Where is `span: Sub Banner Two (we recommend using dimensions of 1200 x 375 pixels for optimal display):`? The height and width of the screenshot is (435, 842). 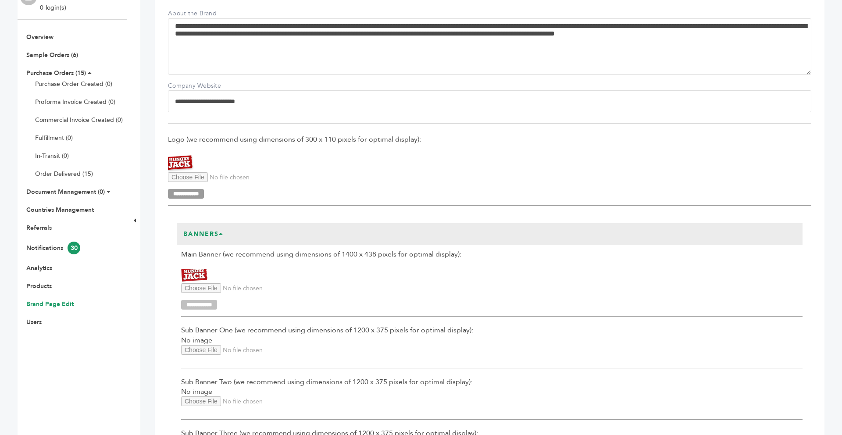 span: Sub Banner Two (we recommend using dimensions of 1200 x 375 pixels for optimal display): is located at coordinates (491, 382).